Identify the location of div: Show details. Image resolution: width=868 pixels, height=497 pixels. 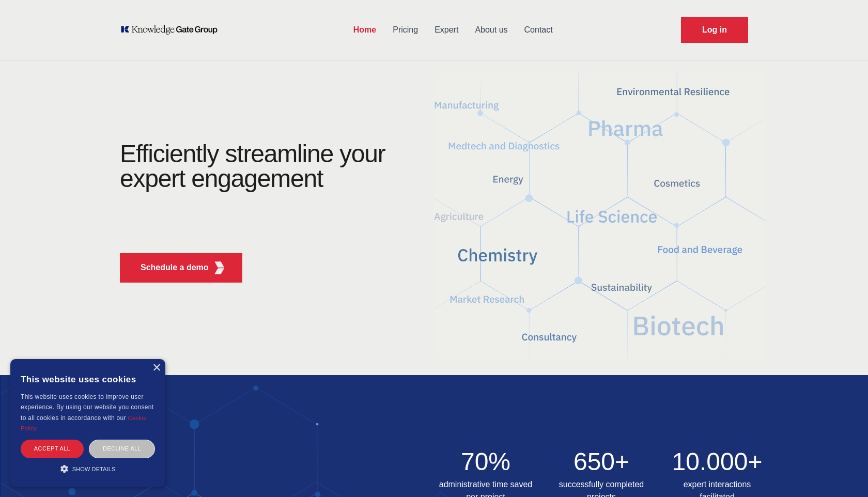
(88, 469).